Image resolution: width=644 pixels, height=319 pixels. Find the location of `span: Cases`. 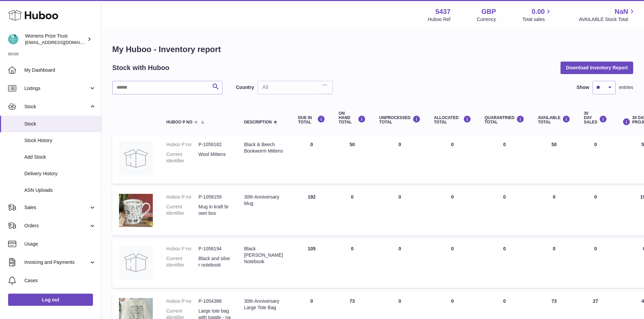

span: Cases is located at coordinates (60, 281).